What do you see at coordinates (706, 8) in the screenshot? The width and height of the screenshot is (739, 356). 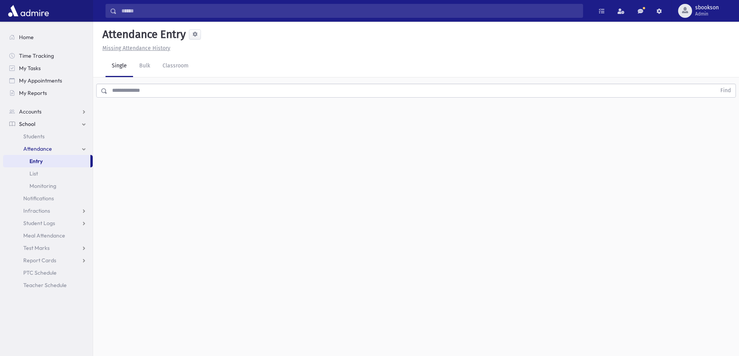 I see `span: sbookson` at bounding box center [706, 8].